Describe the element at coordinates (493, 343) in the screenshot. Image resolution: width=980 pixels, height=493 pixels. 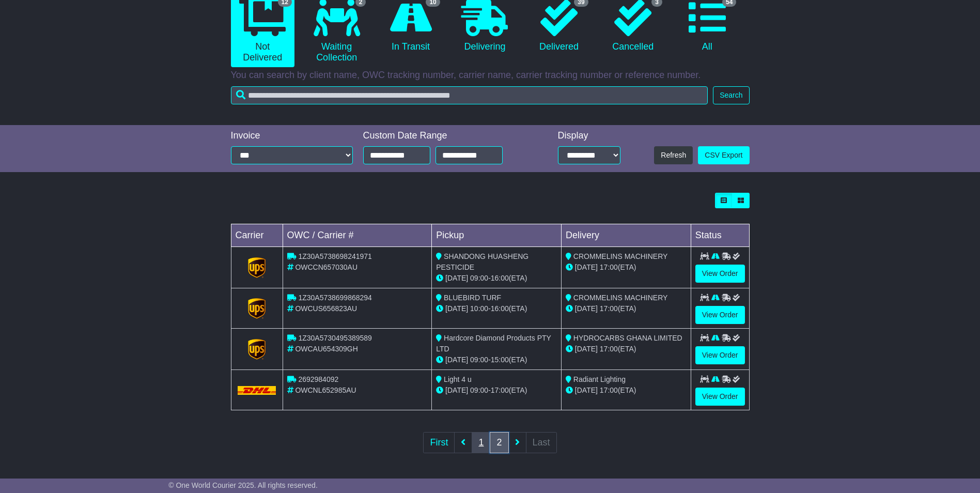
I see `span: Hardcore Diamond Products PTY LTD` at that location.